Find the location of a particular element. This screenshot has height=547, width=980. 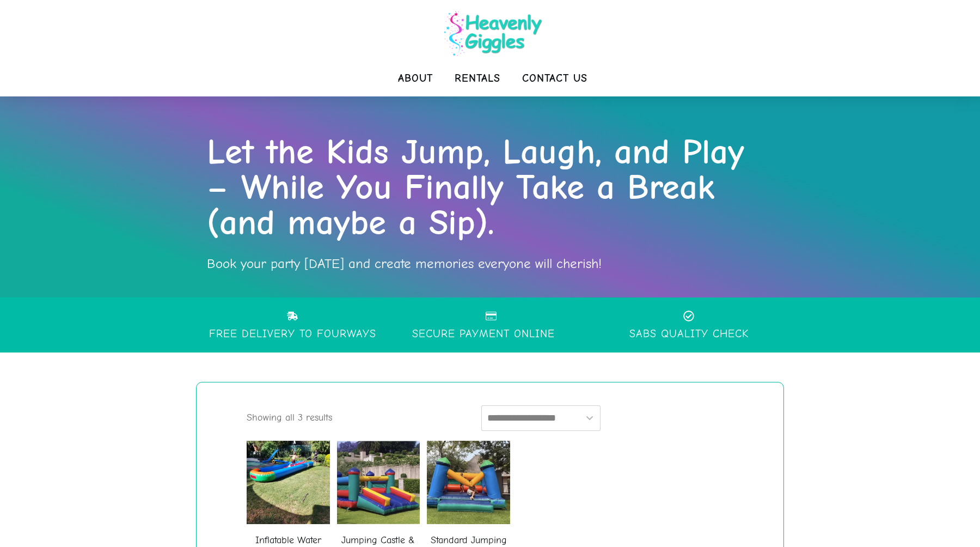

p: Showing all 3 results is located at coordinates (289, 417).